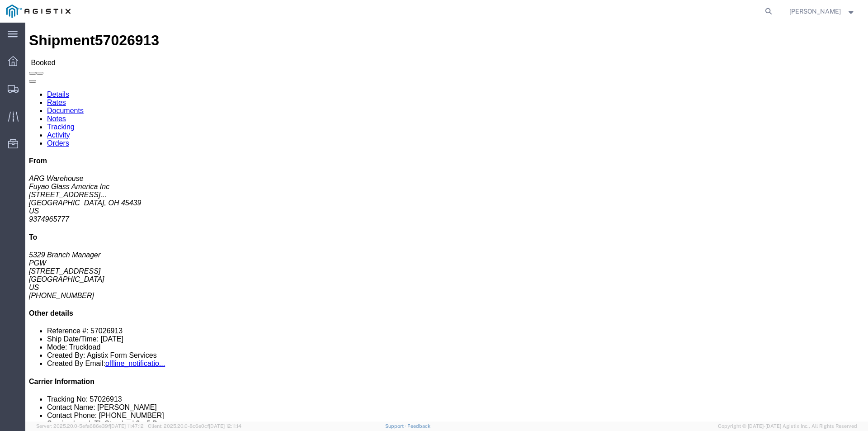  Describe the element at coordinates (195, 425) in the screenshot. I see `span: Client: 2025.20.0-8c6e0cf` at that location.